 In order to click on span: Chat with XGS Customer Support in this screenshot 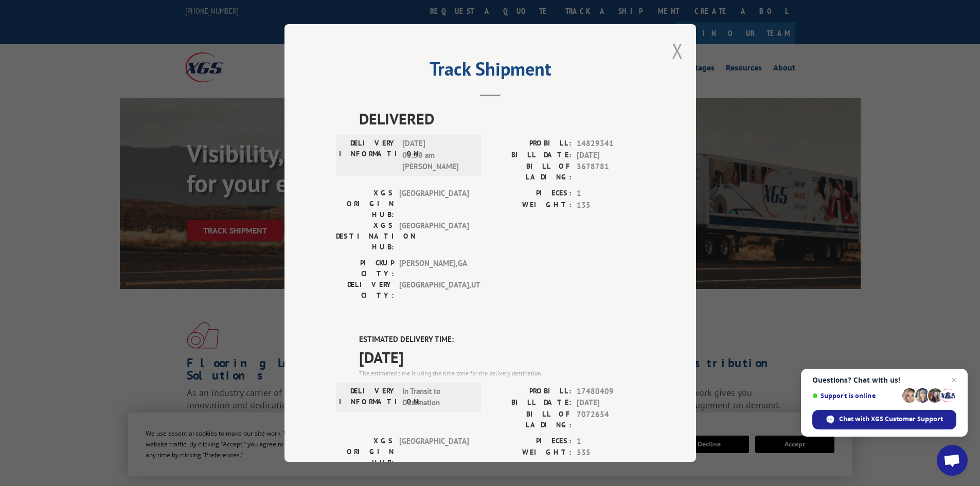, I will do `click(891, 419)`.